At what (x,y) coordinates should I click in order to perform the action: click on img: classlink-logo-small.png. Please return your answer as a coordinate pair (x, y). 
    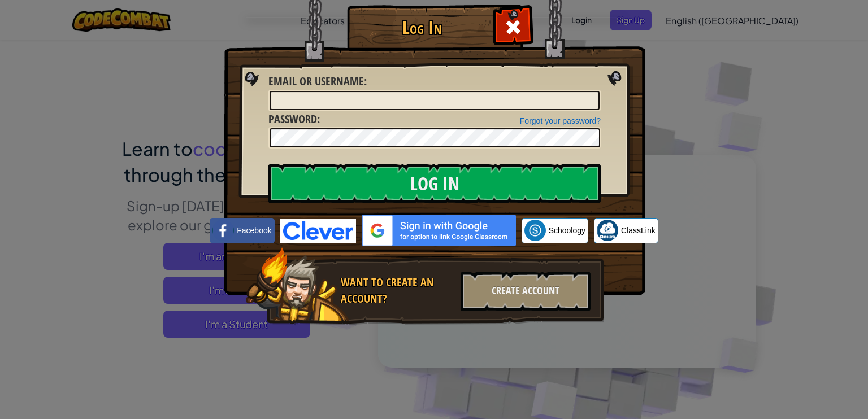
    Looking at the image, I should click on (608, 230).